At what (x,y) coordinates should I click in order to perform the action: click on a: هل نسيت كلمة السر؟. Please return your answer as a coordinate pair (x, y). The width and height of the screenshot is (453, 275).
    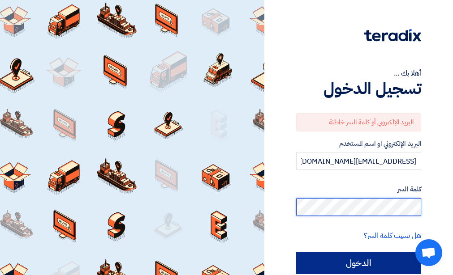
    Looking at the image, I should click on (392, 236).